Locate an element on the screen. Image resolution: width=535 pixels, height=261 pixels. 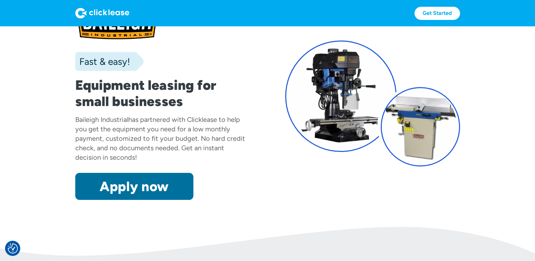
div: Fast & easy! is located at coordinates (103, 61).